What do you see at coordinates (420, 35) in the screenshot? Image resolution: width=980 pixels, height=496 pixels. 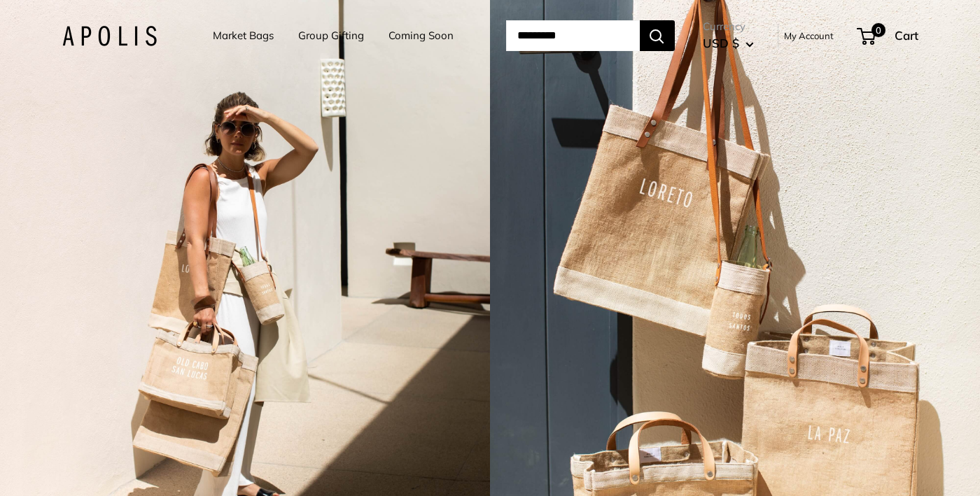 I see `a: Coming Soon` at bounding box center [420, 35].